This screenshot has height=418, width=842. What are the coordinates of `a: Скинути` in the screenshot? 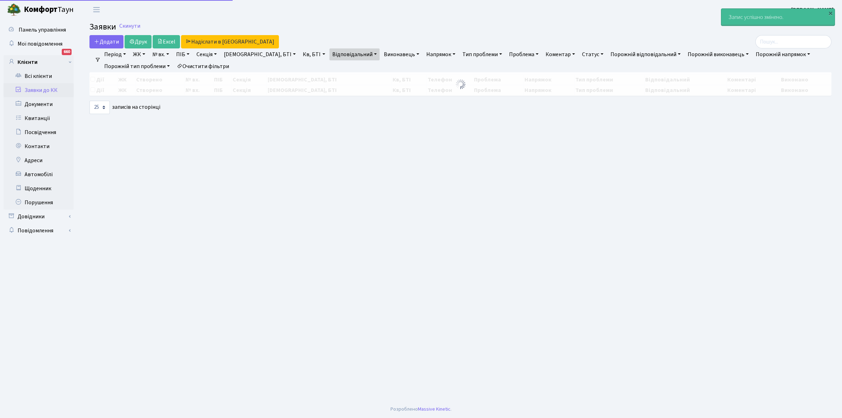 It's located at (130, 26).